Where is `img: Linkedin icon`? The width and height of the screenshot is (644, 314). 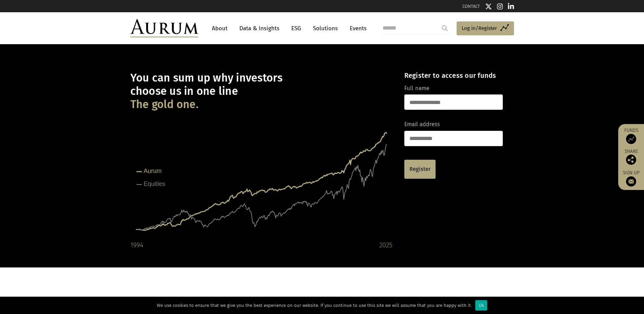 img: Linkedin icon is located at coordinates (511, 7).